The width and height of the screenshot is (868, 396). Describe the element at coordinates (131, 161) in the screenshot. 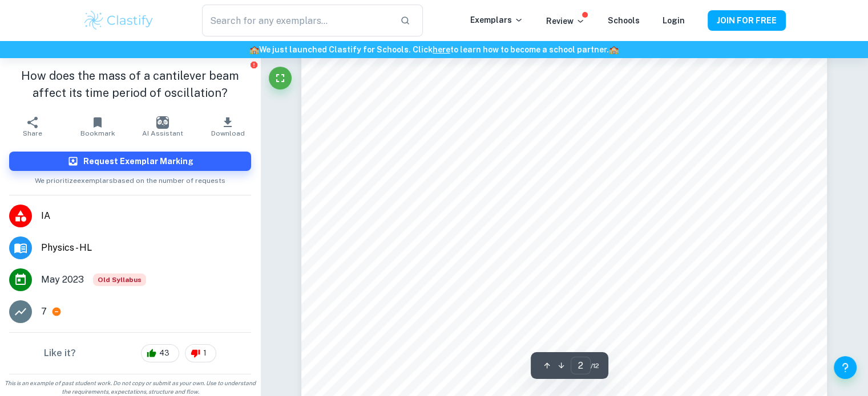

I see `button: Request Exemplar Marking` at that location.